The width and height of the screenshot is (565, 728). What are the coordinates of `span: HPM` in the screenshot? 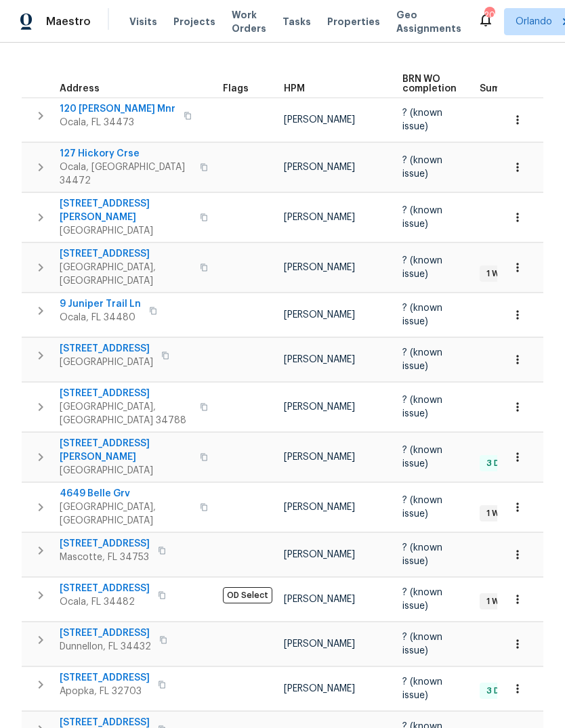 It's located at (294, 88).